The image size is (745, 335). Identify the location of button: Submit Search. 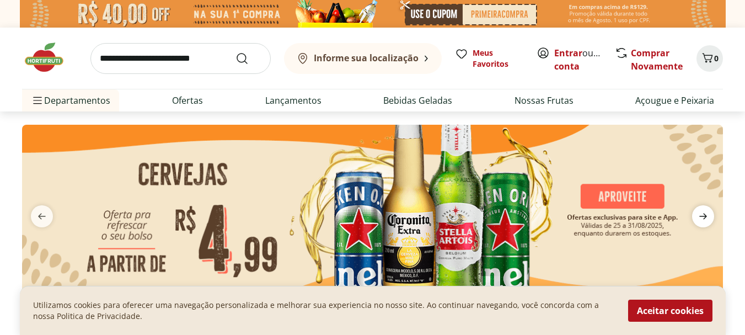
(249, 58).